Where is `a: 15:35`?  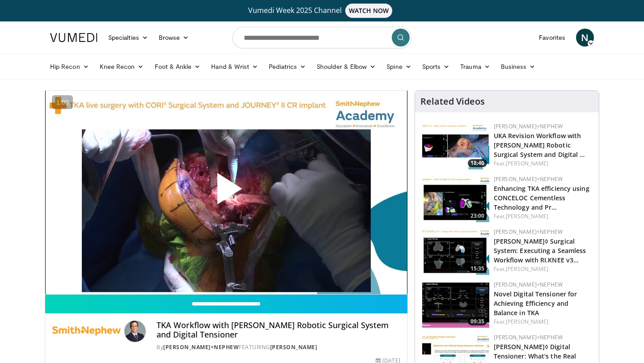 a: 15:35 is located at coordinates (456, 251).